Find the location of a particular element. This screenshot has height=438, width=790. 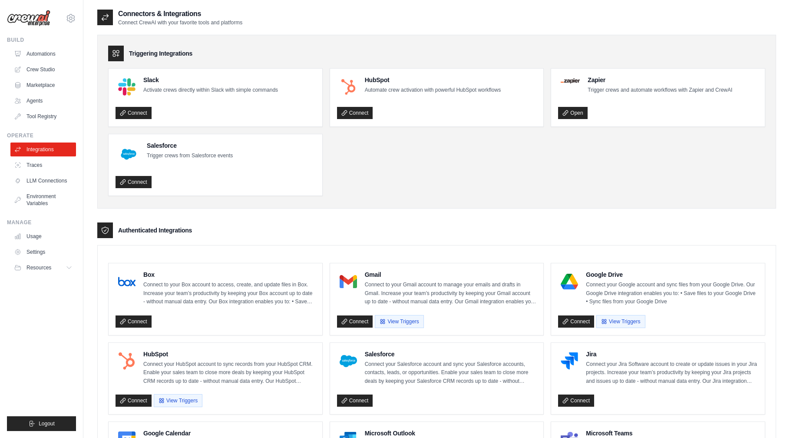

p: Connect your HubSpot account to sync records from your HubSpot CRM. Enable your sales team to clo... is located at coordinates (229, 372).